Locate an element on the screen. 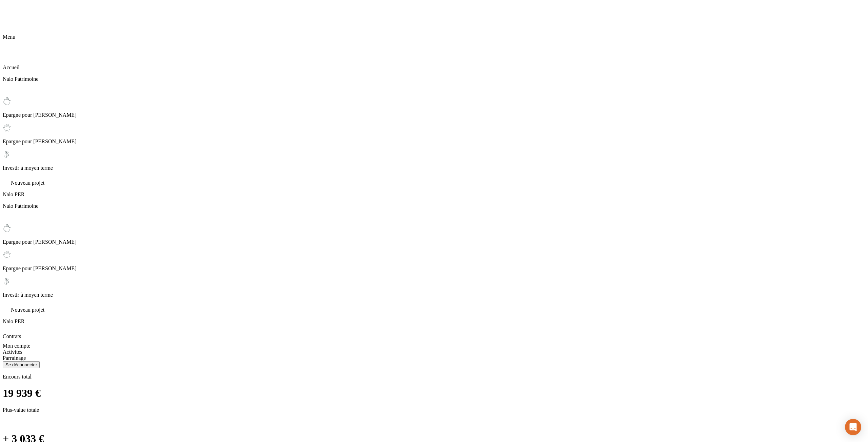  div: Accueil is located at coordinates (434, 60).